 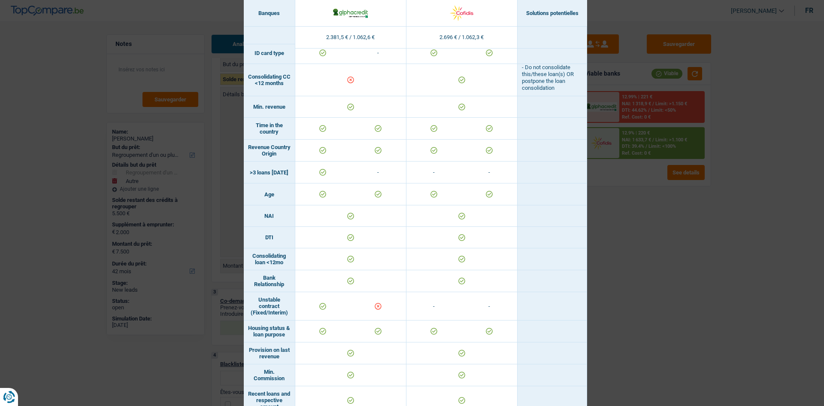 I want to click on td: Provision on last revenue, so click(x=269, y=353).